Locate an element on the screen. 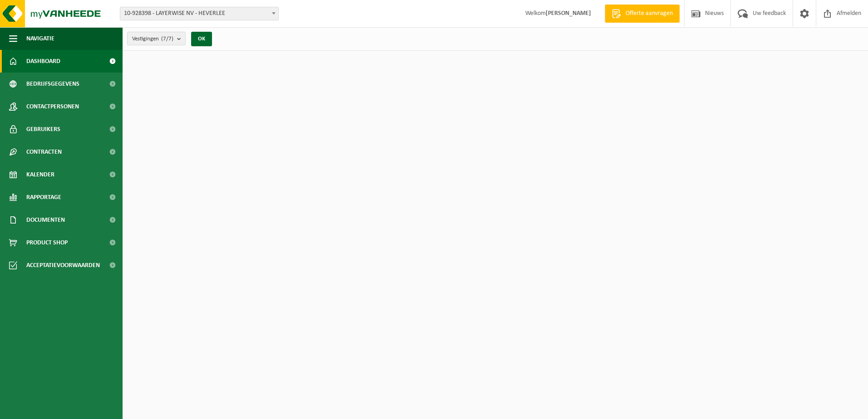 This screenshot has height=419, width=868. span: Rapportage is located at coordinates (43, 197).